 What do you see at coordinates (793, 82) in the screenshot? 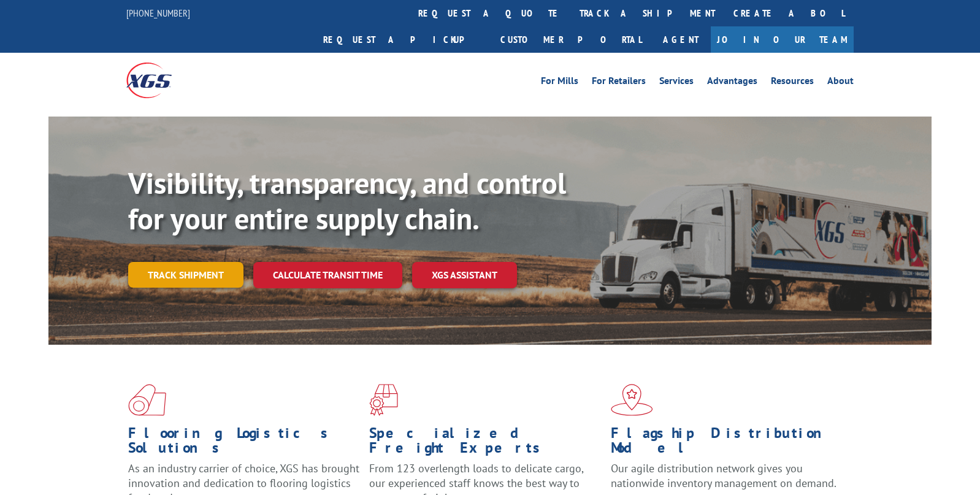
I see `a: Resources` at bounding box center [793, 82].